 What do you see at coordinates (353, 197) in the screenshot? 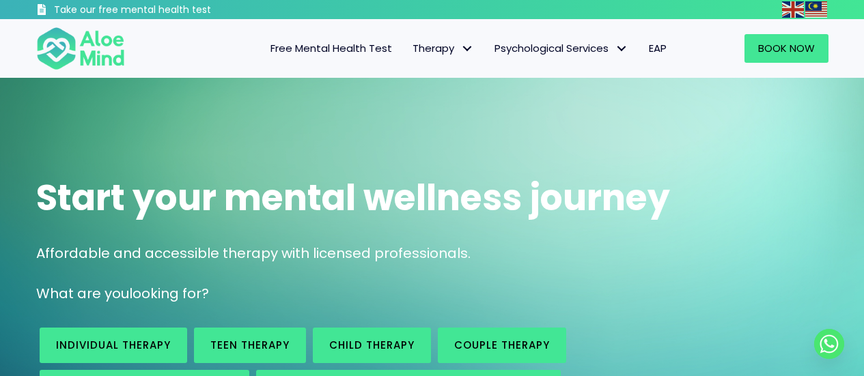
I see `span: Start your mental wellness journey` at bounding box center [353, 197].